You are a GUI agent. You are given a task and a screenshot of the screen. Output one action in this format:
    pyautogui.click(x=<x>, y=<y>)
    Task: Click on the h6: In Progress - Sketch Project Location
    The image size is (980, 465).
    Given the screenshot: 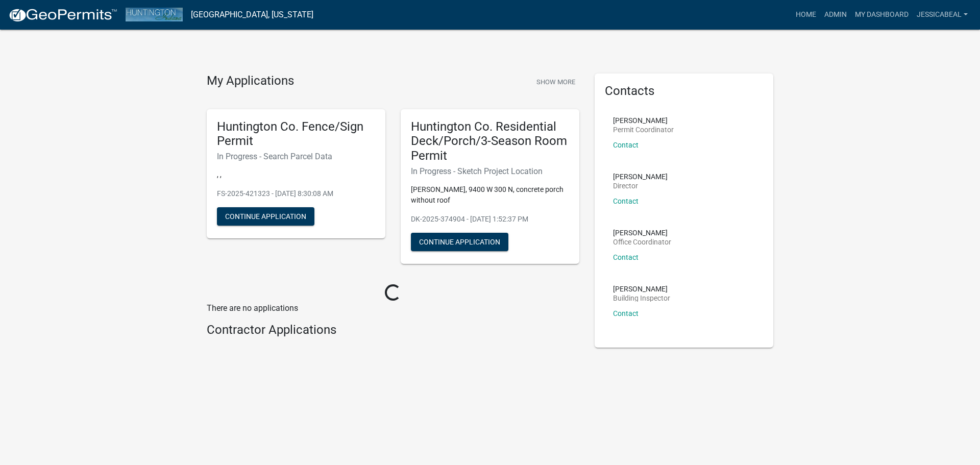 What is the action you would take?
    pyautogui.click(x=490, y=171)
    